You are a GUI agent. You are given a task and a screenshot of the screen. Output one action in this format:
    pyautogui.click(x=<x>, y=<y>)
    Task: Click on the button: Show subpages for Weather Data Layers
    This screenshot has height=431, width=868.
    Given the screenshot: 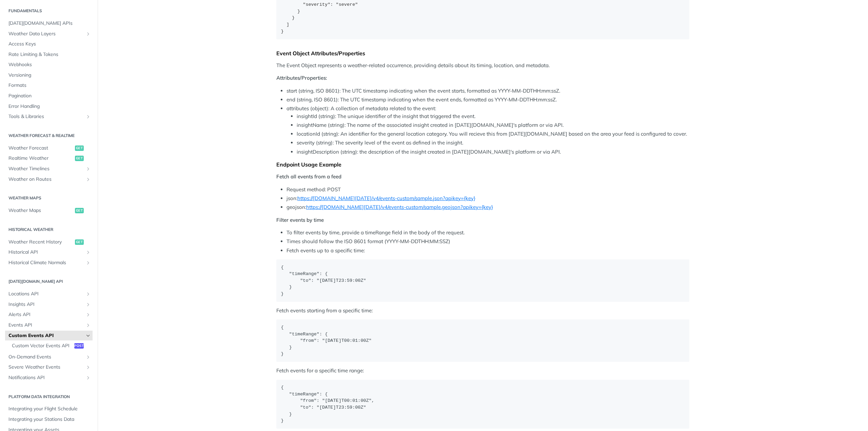 What is the action you would take?
    pyautogui.click(x=88, y=34)
    